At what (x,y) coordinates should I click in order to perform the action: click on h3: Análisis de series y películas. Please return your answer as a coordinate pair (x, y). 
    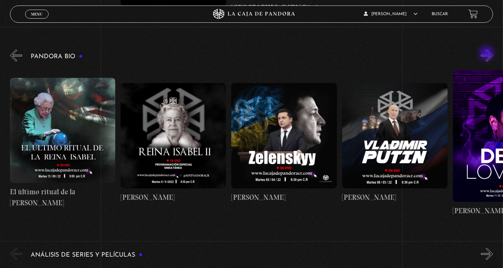
    Looking at the image, I should click on (87, 255).